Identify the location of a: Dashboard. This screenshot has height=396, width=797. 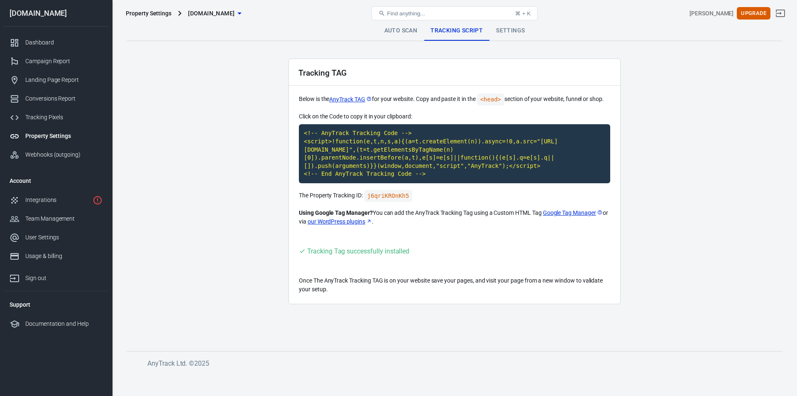
(56, 42).